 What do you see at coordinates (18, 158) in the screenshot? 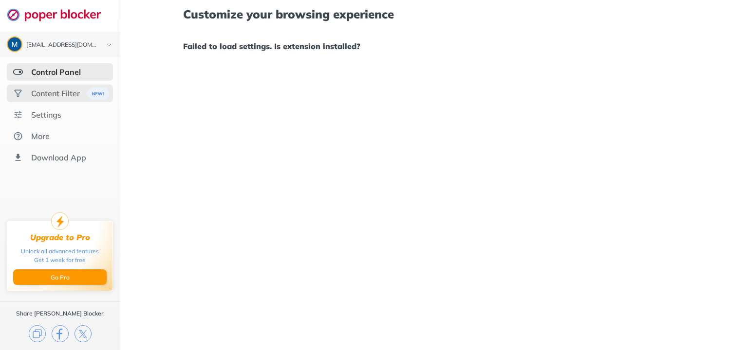
I see `img: download-app.svg` at bounding box center [18, 158].